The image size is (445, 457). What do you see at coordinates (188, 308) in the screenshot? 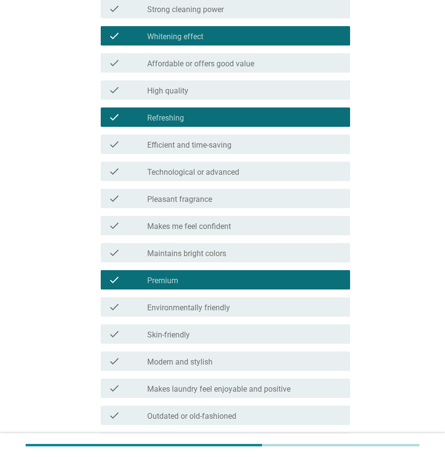
I see `label: Environmentally friendly` at bounding box center [188, 308].